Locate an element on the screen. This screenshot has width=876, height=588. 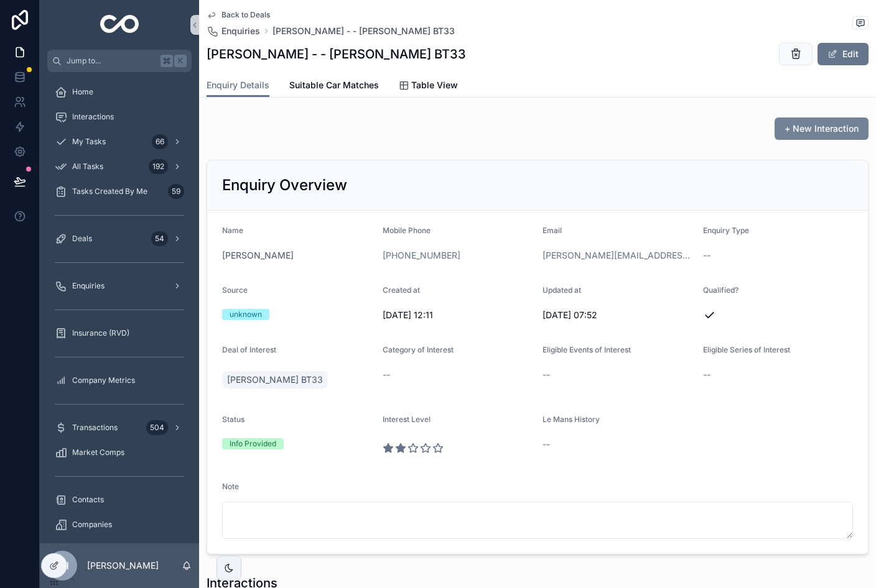
div: unknown is located at coordinates (246, 314).